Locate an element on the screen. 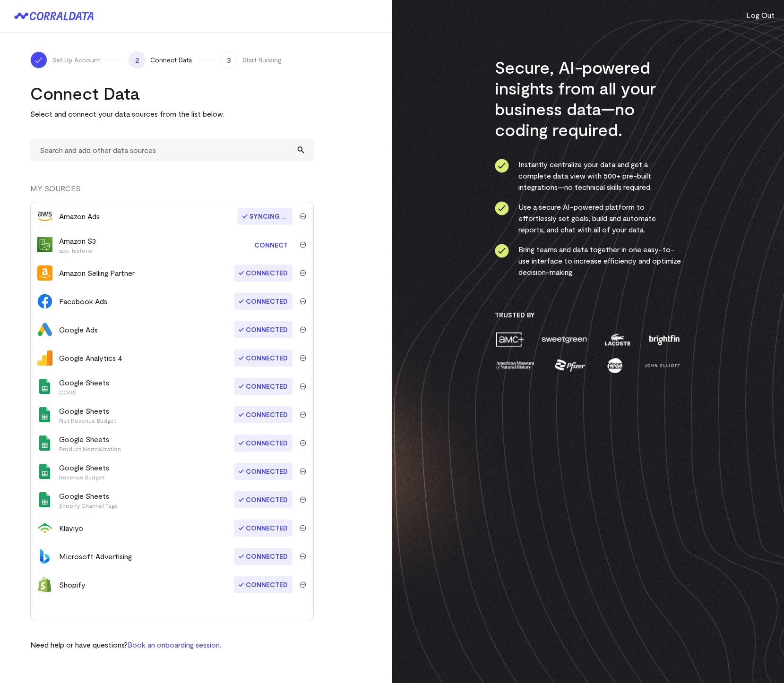 This screenshot has width=784, height=683. span: Connect Data is located at coordinates (171, 60).